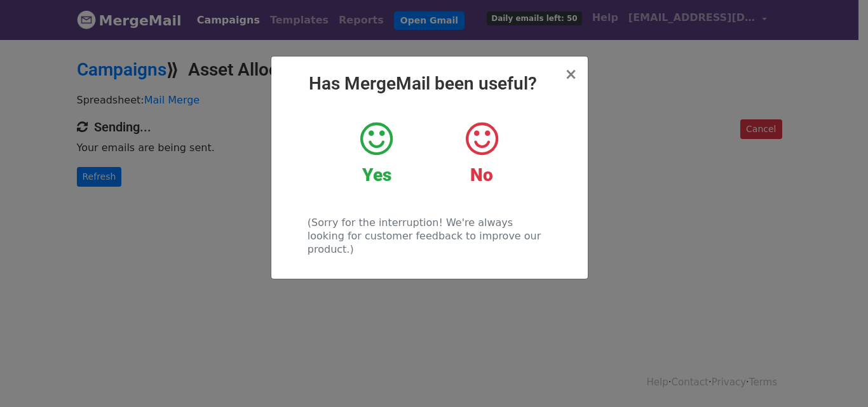  Describe the element at coordinates (376, 175) in the screenshot. I see `strong: Yes` at that location.